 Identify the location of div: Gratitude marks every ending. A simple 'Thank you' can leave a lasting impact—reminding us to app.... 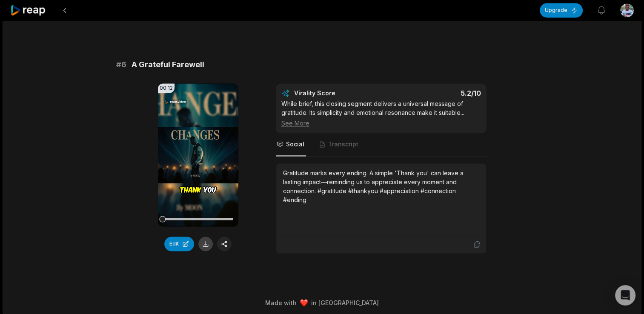
(381, 186).